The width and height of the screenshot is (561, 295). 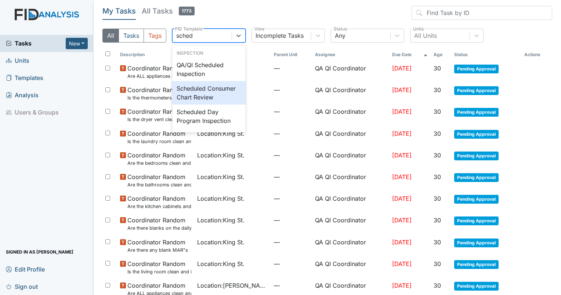 What do you see at coordinates (209, 116) in the screenshot?
I see `div: Scheduled Day Program Inspection` at bounding box center [209, 116].